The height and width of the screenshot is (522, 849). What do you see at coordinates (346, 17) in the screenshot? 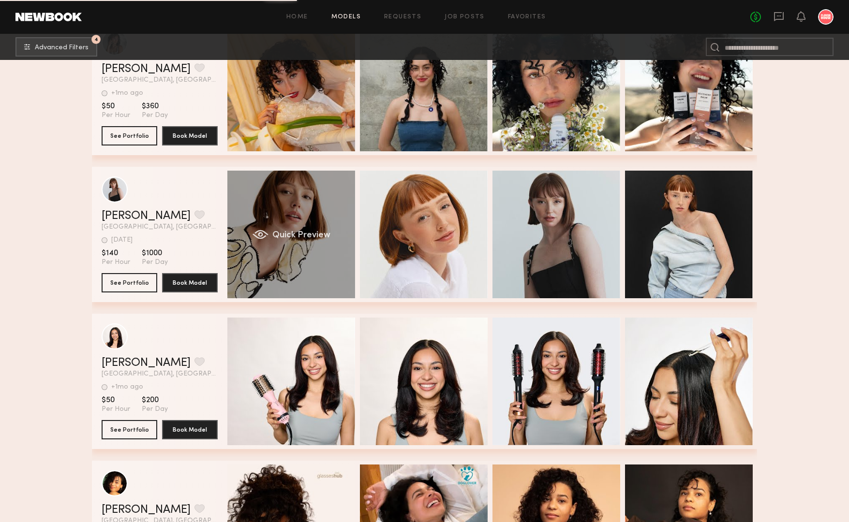
I see `a: Models` at bounding box center [346, 17].